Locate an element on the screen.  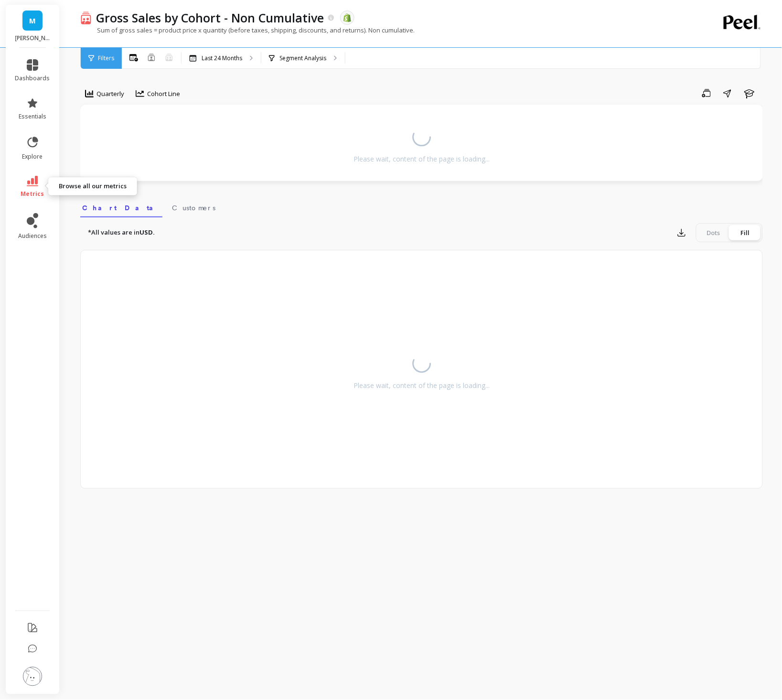
p: Sum of gross sales = product price x quantity (before taxes, shipping, discounts, and returns). N... is located at coordinates (248, 30).